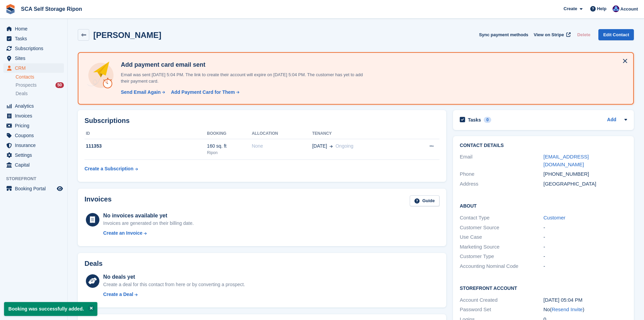 The width and height of the screenshot is (644, 320). What do you see at coordinates (501, 237) in the screenshot?
I see `div: Use Case` at bounding box center [501, 237].